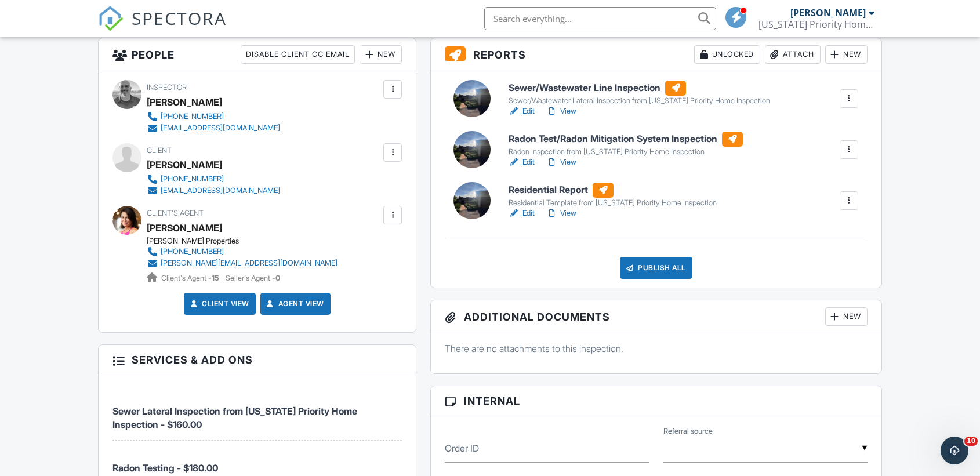 Image resolution: width=980 pixels, height=476 pixels. Describe the element at coordinates (257, 360) in the screenshot. I see `h3: Services & Add ons` at that location.